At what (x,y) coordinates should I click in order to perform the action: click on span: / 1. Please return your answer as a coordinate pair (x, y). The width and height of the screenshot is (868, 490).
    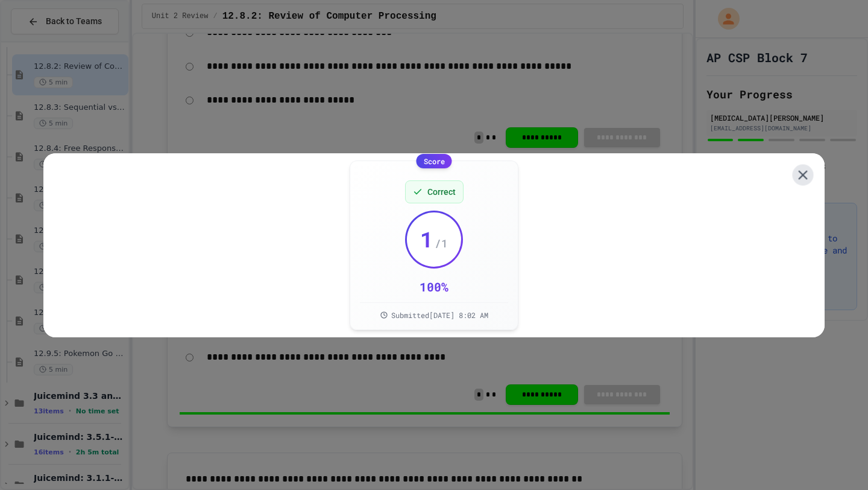
    Looking at the image, I should click on (442, 243).